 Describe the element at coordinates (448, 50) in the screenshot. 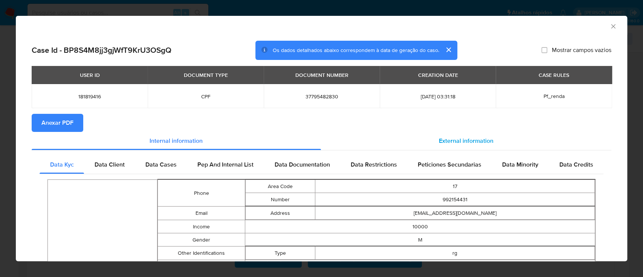

I see `button: cerrar` at that location.